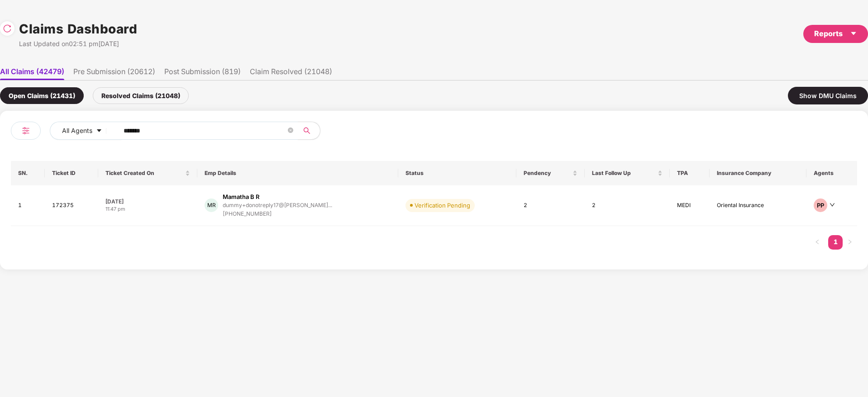 This screenshot has width=868, height=397. Describe the element at coordinates (141, 95) in the screenshot. I see `div: Resolved Claims (21048)` at that location.